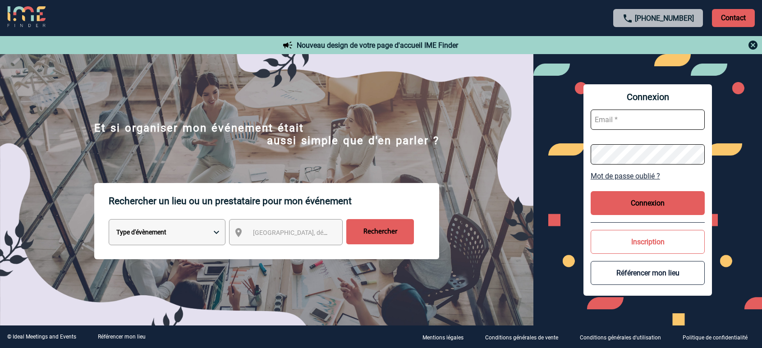 Image resolution: width=762 pixels, height=348 pixels. What do you see at coordinates (443, 338) in the screenshot?
I see `p: Mentions légales` at bounding box center [443, 338].